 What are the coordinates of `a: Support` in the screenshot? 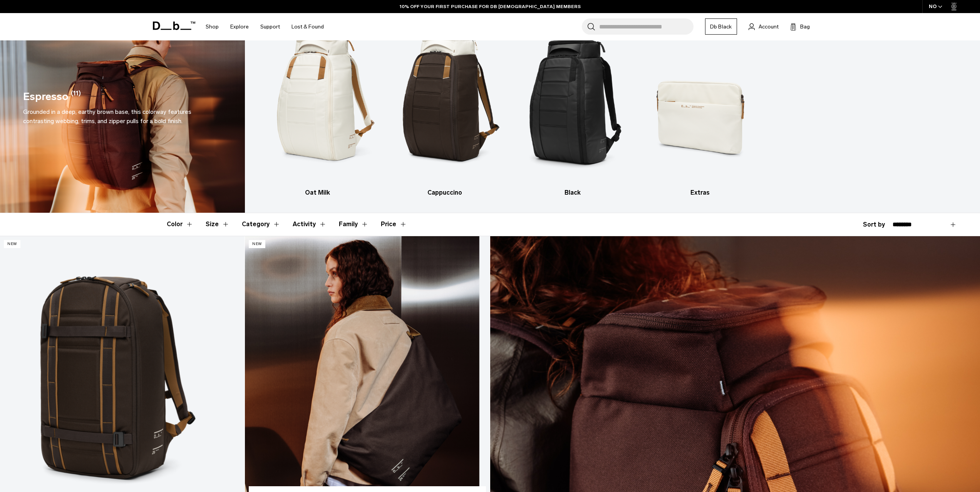 It's located at (270, 26).